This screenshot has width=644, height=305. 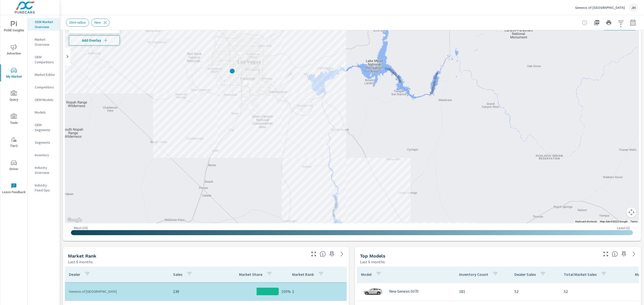 What do you see at coordinates (45, 188) in the screenshot?
I see `p: Industry Fixed Ops` at bounding box center [45, 188].